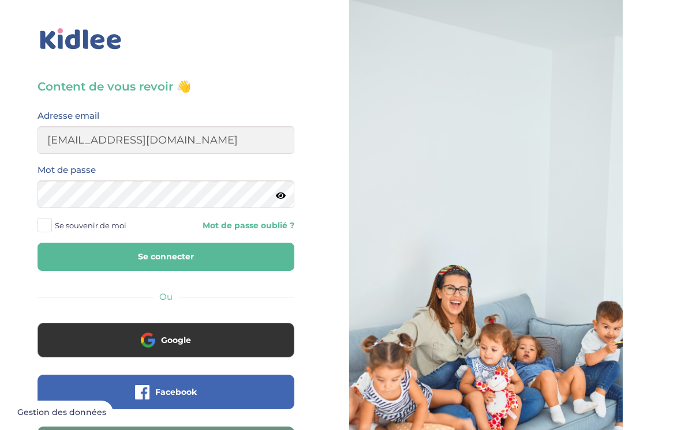 The width and height of the screenshot is (681, 430). Describe the element at coordinates (166, 87) in the screenshot. I see `h3: Content de vous revoir 👋` at that location.